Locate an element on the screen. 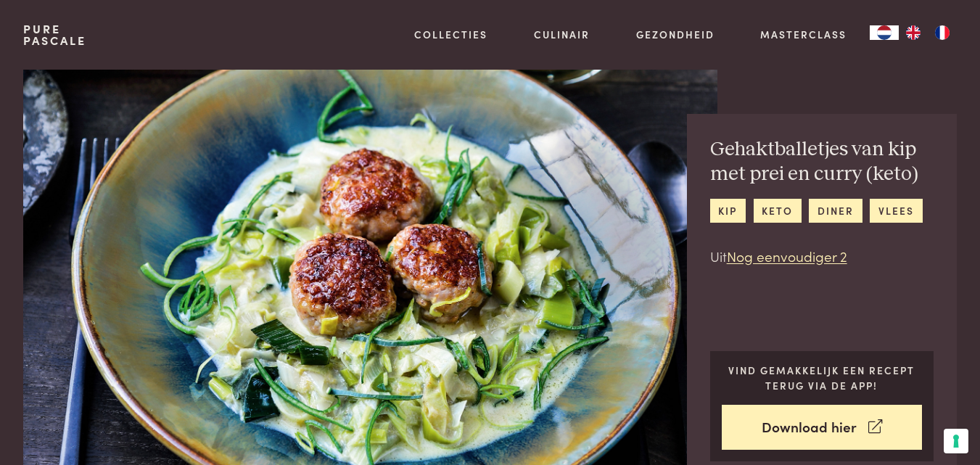 This screenshot has height=465, width=980. a: diner is located at coordinates (835, 211).